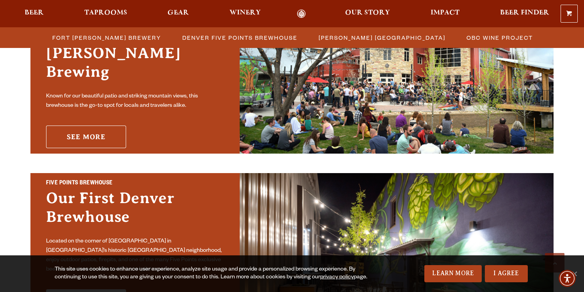 The image size is (584, 292). What do you see at coordinates (34, 13) in the screenshot?
I see `span: Beer` at bounding box center [34, 13].